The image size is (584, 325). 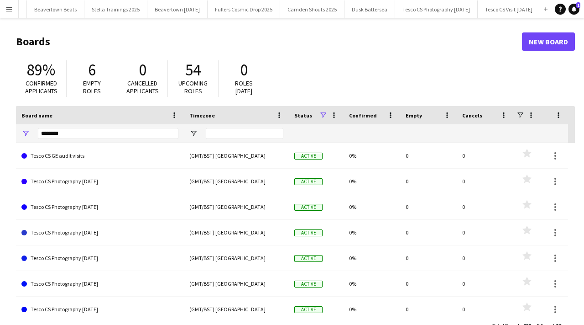 What do you see at coordinates (116, 9) in the screenshot?
I see `button: Stella Trainings 2025` at bounding box center [116, 9].